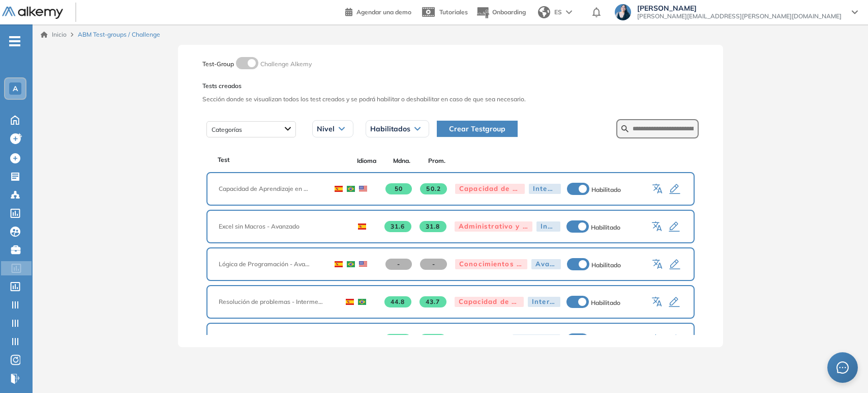 The width and height of the screenshot is (868, 393). I want to click on span: 50, so click(399, 189).